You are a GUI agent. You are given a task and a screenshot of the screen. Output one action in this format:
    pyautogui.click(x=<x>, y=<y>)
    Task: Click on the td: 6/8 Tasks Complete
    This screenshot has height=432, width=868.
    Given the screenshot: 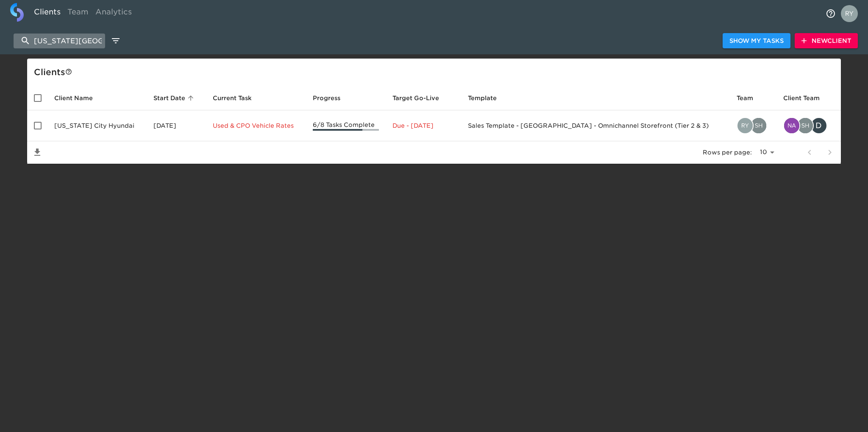 What is the action you would take?
    pyautogui.click(x=345, y=126)
    